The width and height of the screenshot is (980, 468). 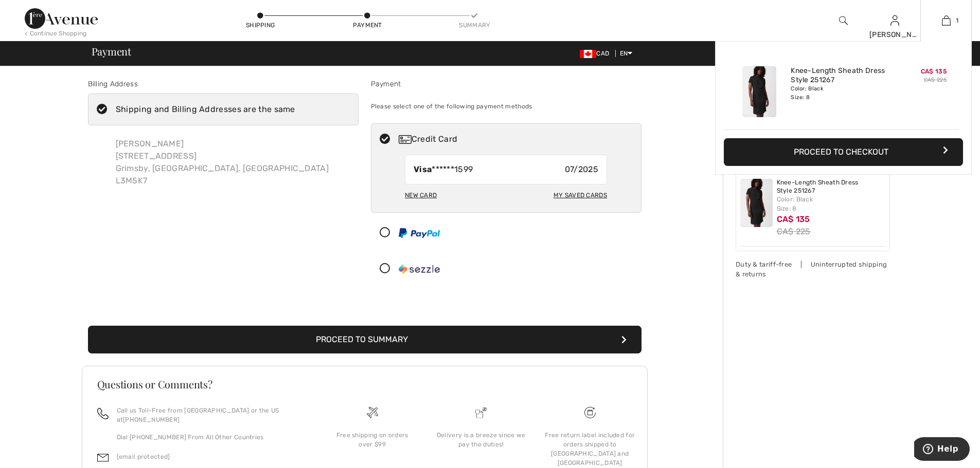 What do you see at coordinates (474, 25) in the screenshot?
I see `div: Summary` at bounding box center [474, 25].